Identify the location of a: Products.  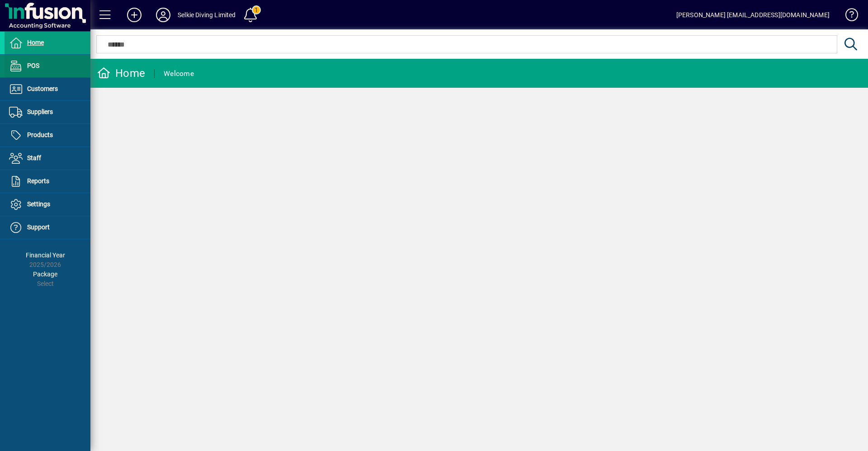
(48, 136).